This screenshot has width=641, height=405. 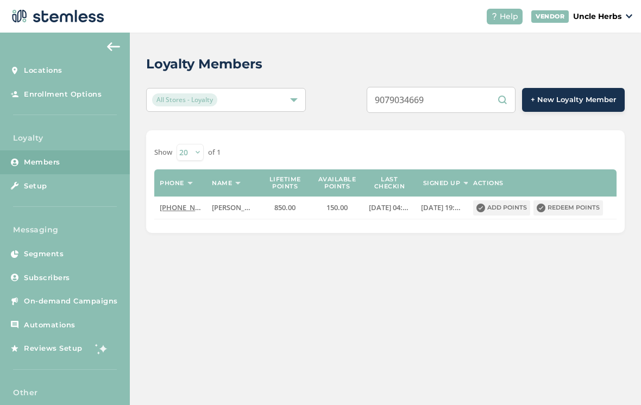 I want to click on span: Subscribers, so click(x=47, y=278).